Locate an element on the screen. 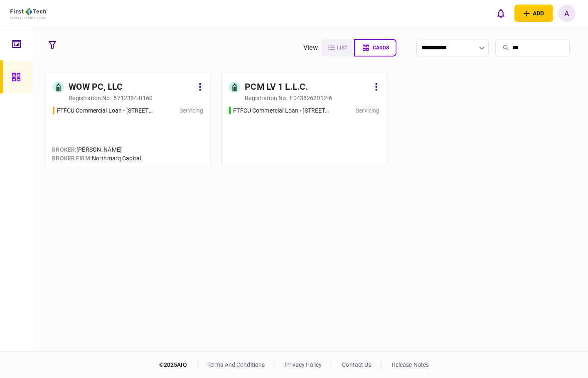 The image size is (588, 378). div: PCM LV 1 L.L.C. is located at coordinates (277, 87).